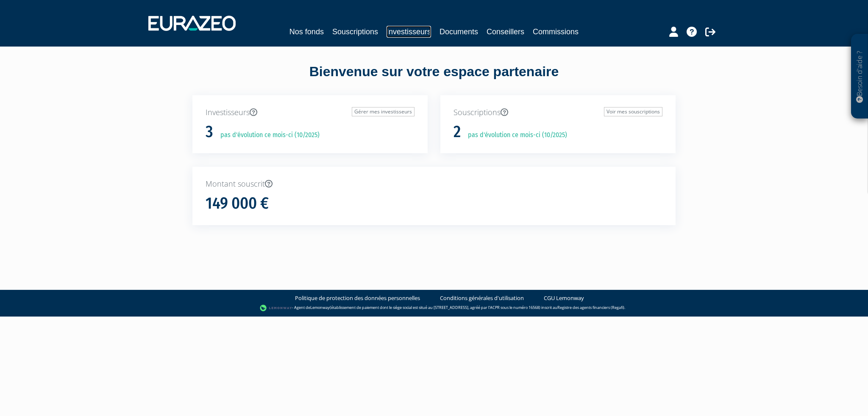 The image size is (868, 416). What do you see at coordinates (355, 32) in the screenshot?
I see `a: Souscriptions` at bounding box center [355, 32].